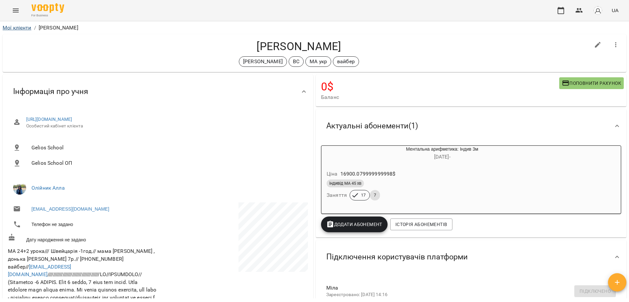  Describe the element at coordinates (48, 188) in the screenshot. I see `a: Олійник Алла` at that location.